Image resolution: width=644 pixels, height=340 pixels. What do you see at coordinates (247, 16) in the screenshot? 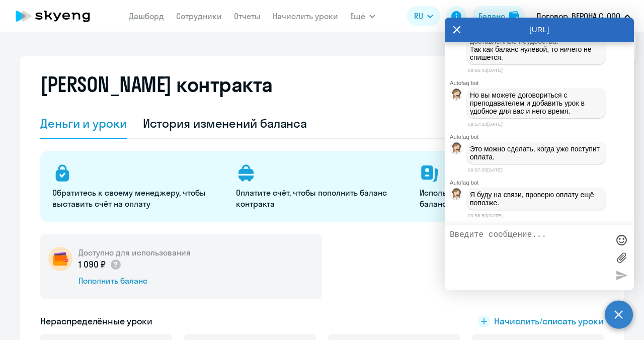
I see `a: Отчеты` at bounding box center [247, 16].